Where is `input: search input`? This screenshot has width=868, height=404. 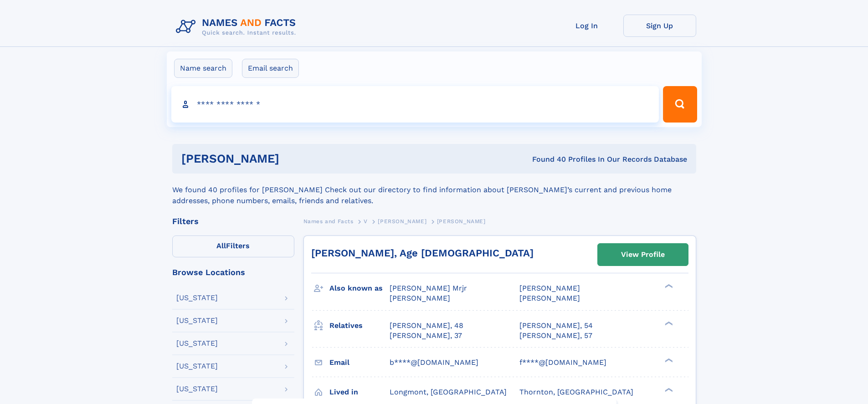
input: search input is located at coordinates (415, 105).